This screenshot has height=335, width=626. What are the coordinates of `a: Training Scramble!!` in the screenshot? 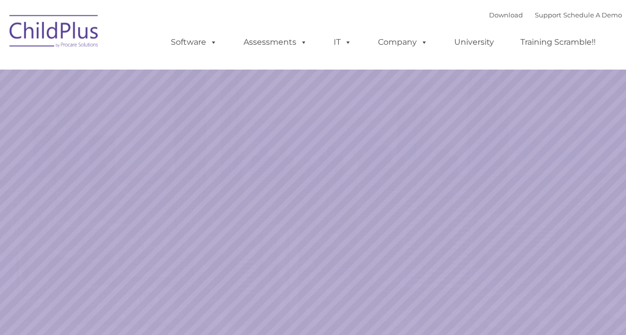 It's located at (557, 42).